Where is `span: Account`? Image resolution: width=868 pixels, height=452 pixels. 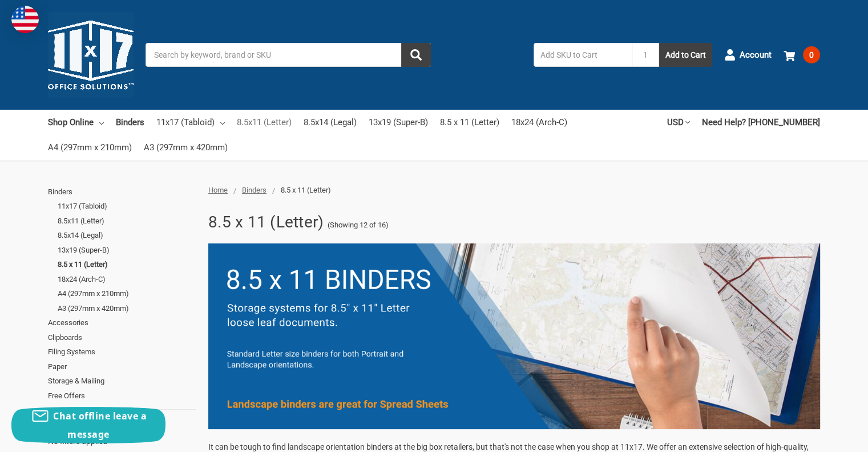 span: Account is located at coordinates (755, 55).